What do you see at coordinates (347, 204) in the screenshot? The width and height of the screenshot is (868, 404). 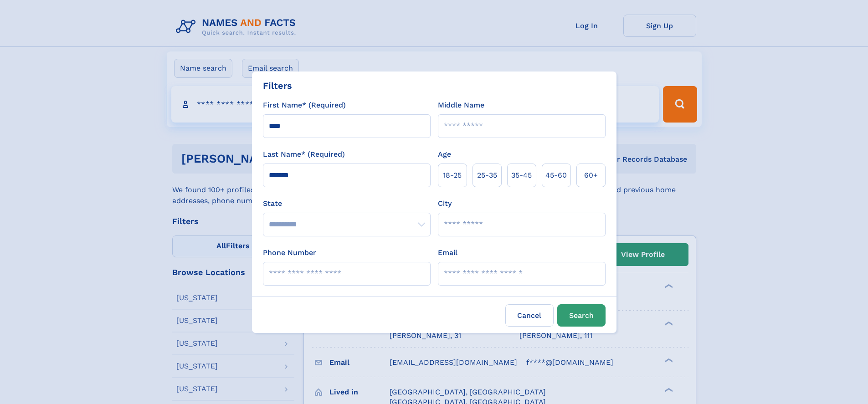 I see `label: State` at bounding box center [347, 204].